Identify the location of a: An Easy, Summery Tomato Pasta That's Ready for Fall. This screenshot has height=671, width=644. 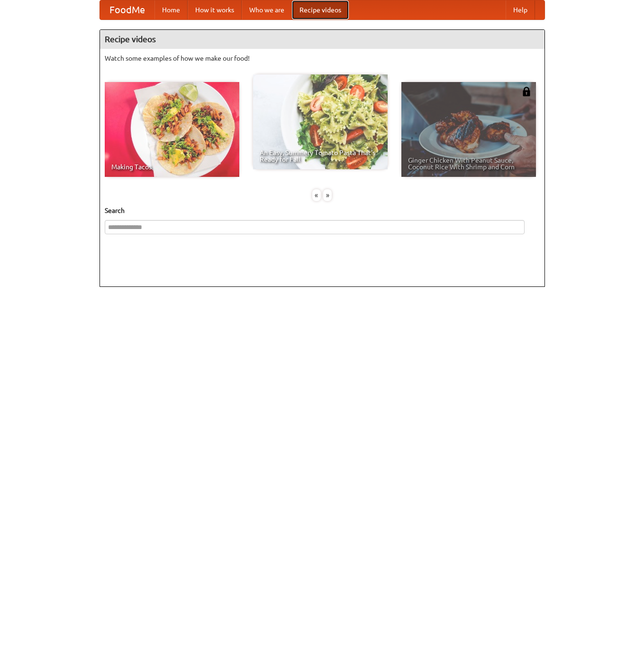
(320, 122).